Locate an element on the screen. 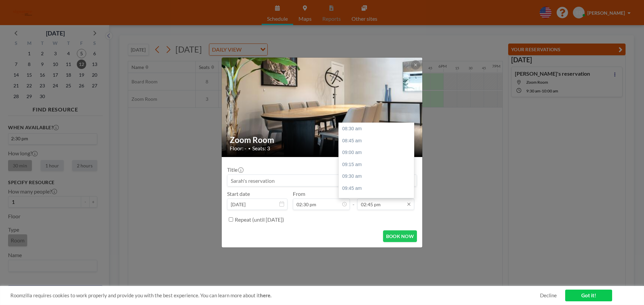  h2: Zoom Room is located at coordinates (322, 140).